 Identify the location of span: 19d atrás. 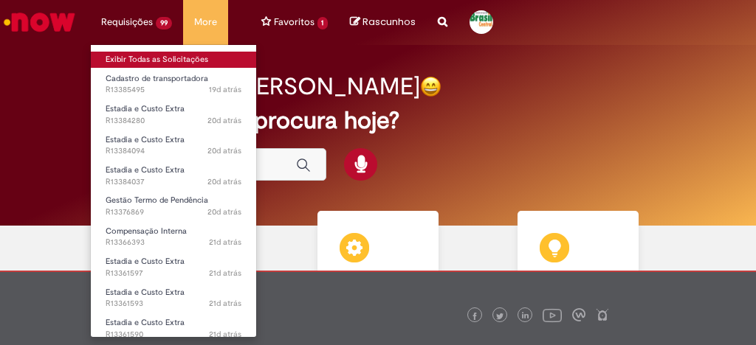
(225, 89).